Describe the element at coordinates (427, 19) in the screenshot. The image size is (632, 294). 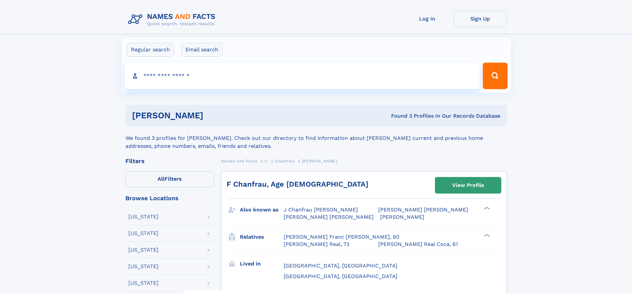
I see `a: Log In` at that location.